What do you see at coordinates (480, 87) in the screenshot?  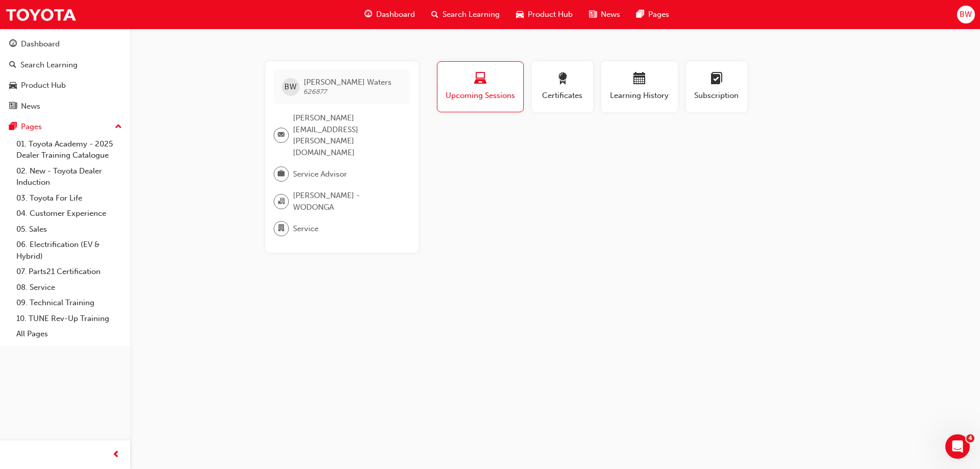 I see `button: Upcoming Sessions` at bounding box center [480, 87].